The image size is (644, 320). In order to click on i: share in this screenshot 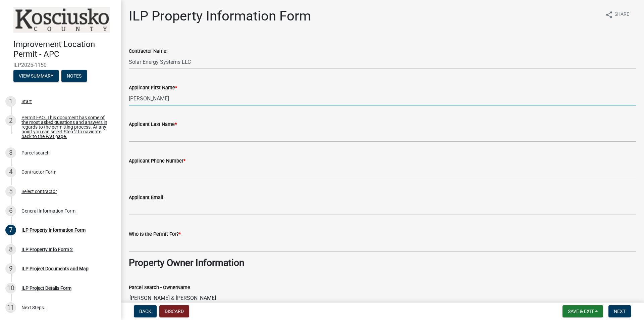, I will do `click(609, 15)`.